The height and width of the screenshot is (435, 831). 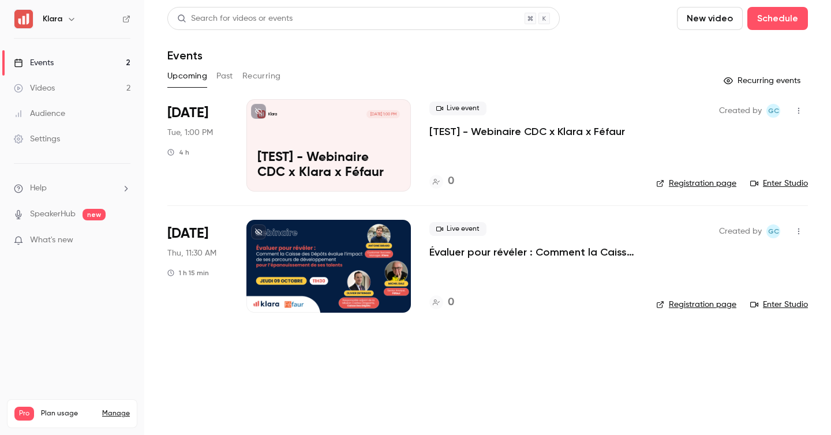 What do you see at coordinates (197, 145) in the screenshot?
I see `div: Sep 9 Tue, 1:00 PM (Europe/Paris)` at bounding box center [197, 145].